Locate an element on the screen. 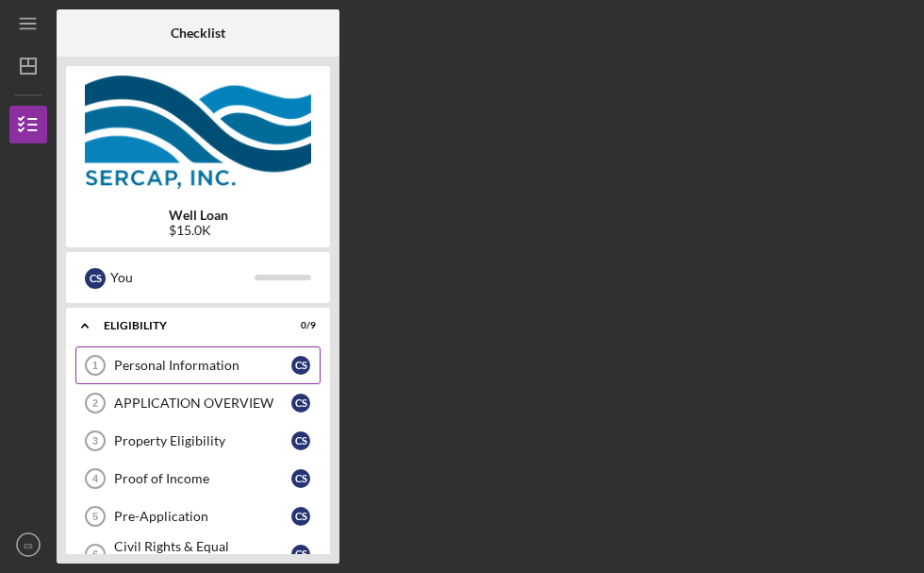 This screenshot has height=573, width=924. a: 3Property Eligibilitycs is located at coordinates (198, 440).